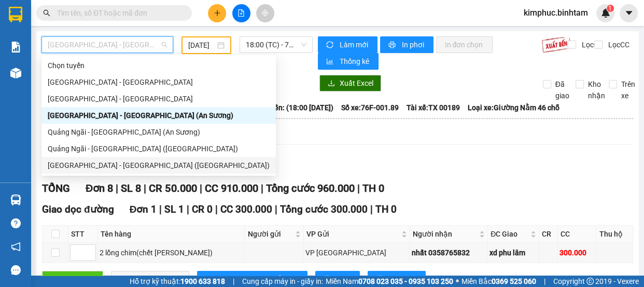  What do you see at coordinates (203, 281) in the screenshot?
I see `strong: 1900 633 818` at bounding box center [203, 281].